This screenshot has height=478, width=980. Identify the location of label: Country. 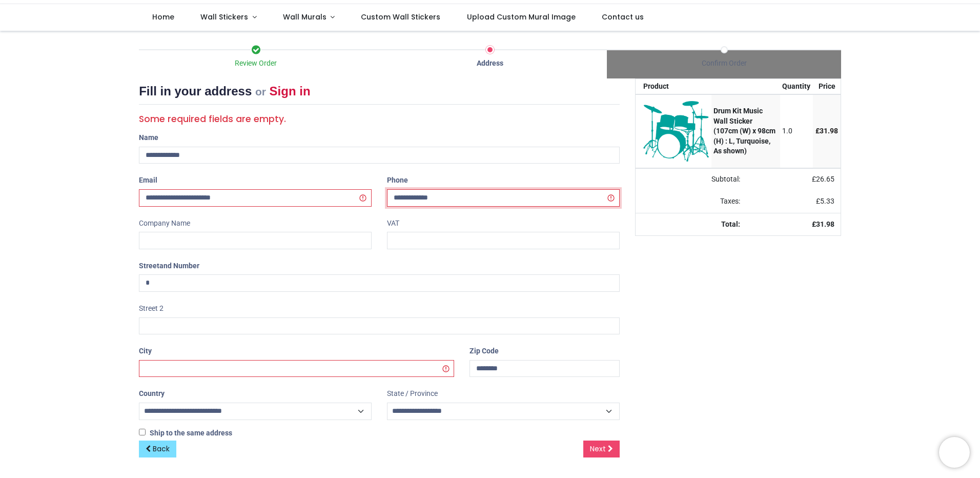
(152, 394).